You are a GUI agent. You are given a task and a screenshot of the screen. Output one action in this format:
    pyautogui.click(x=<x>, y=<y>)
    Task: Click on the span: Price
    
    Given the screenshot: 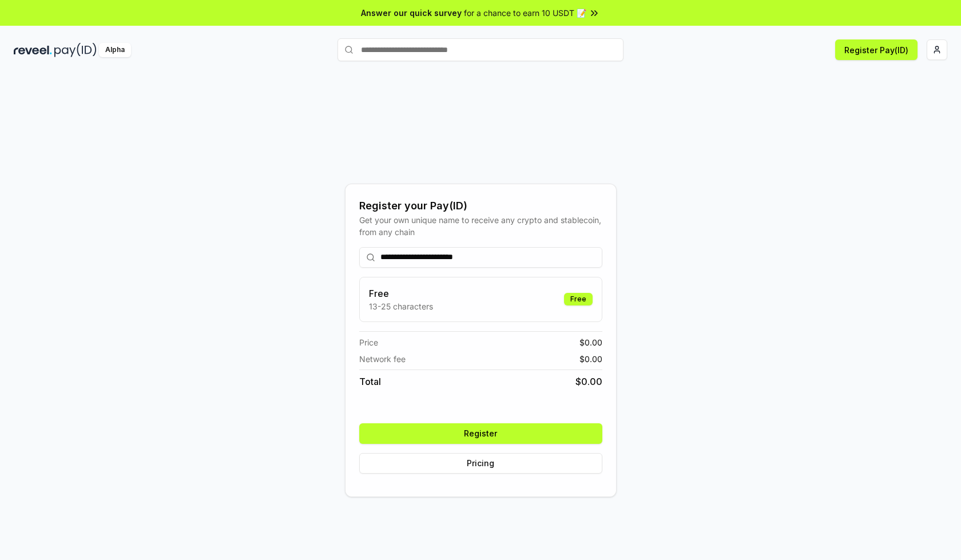 What is the action you would take?
    pyautogui.click(x=368, y=342)
    